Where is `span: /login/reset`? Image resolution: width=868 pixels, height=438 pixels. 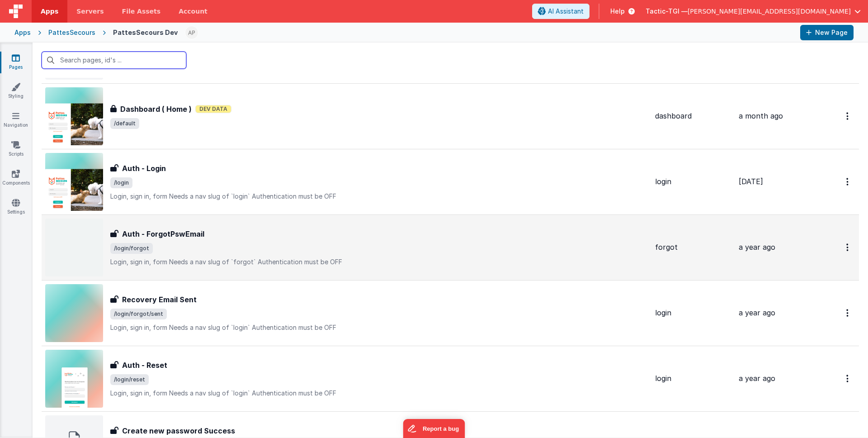
span: /login/reset is located at coordinates (129, 379).